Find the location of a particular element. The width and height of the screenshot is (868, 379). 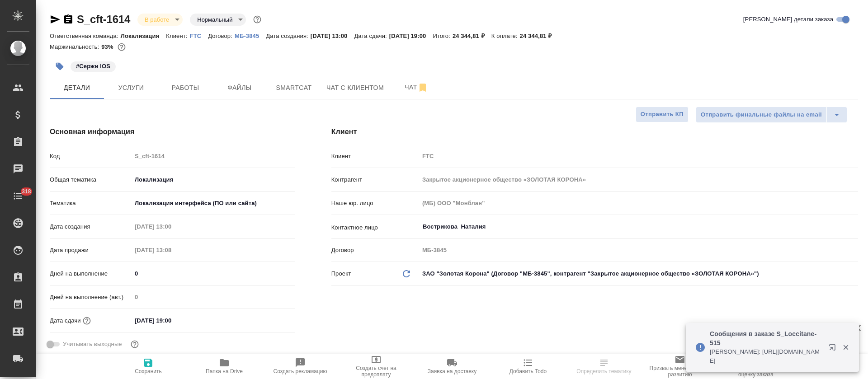

button: Открыть в новой вкладке is located at coordinates (834, 350).